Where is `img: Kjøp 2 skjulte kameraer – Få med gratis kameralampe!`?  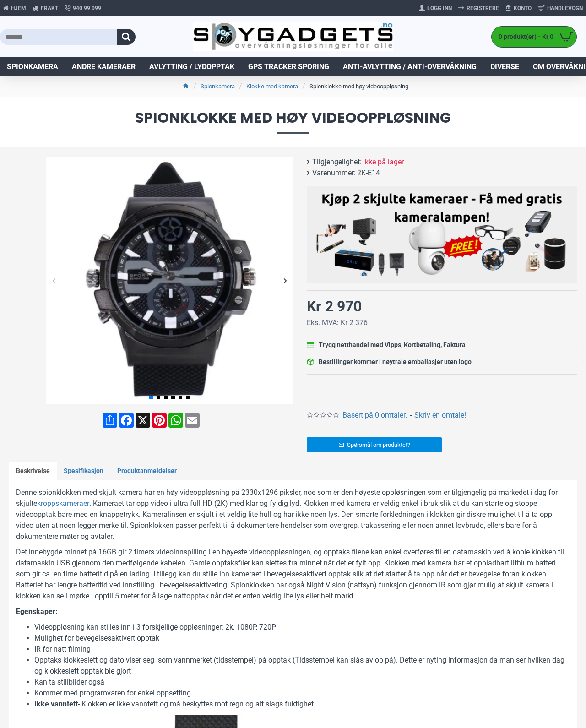 img: Kjøp 2 skjulte kameraer – Få med gratis kameralampe! is located at coordinates (442, 233).